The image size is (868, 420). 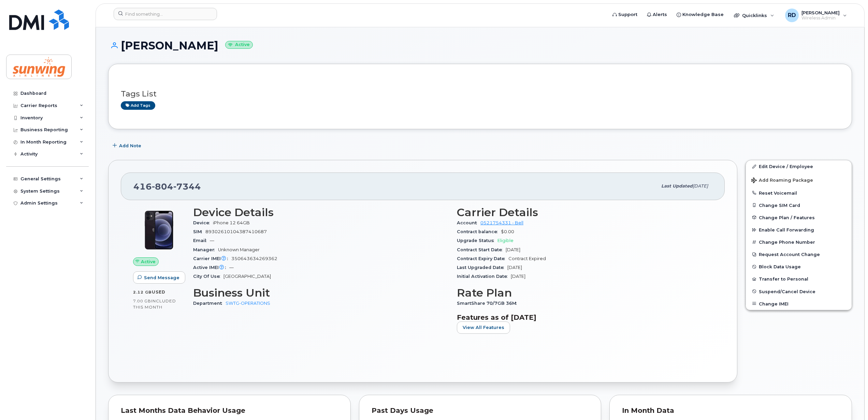 What do you see at coordinates (786, 291) in the screenshot?
I see `span: Suspend/Cancel Device` at bounding box center [786, 291].